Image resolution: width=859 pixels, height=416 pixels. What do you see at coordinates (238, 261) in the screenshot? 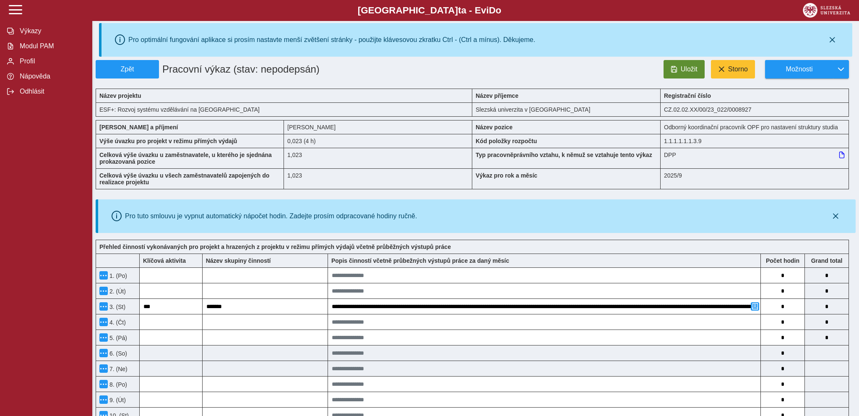
I see `b: Název skupiny činností` at bounding box center [238, 261].